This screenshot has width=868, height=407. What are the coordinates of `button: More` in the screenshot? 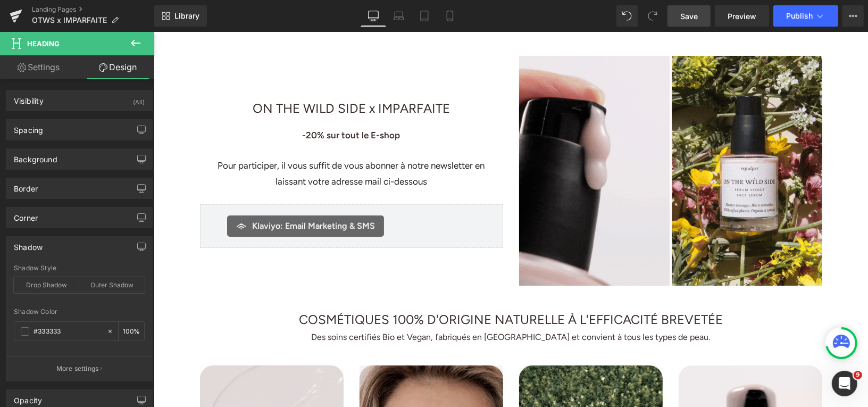 It's located at (853, 16).